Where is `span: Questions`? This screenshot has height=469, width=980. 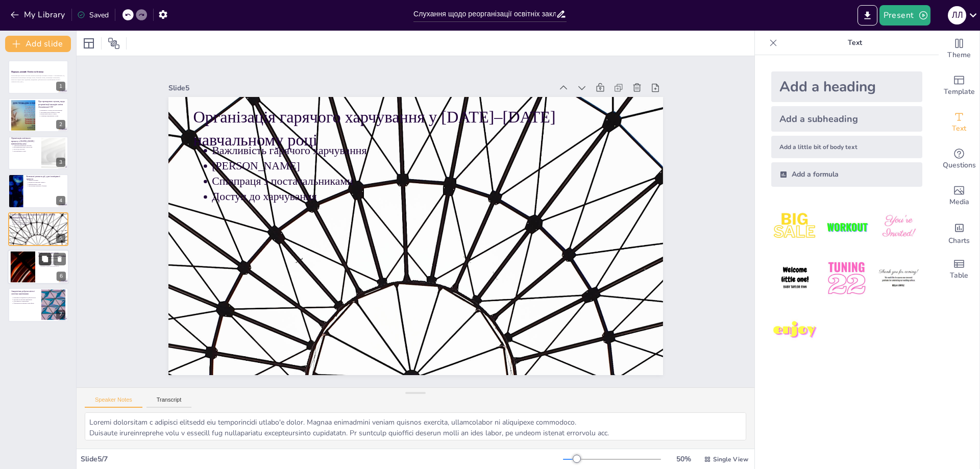
span: Questions is located at coordinates (959, 165).